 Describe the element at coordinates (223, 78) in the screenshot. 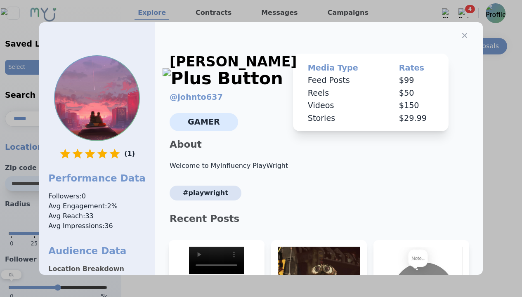

I see `img: Plus Button` at that location.